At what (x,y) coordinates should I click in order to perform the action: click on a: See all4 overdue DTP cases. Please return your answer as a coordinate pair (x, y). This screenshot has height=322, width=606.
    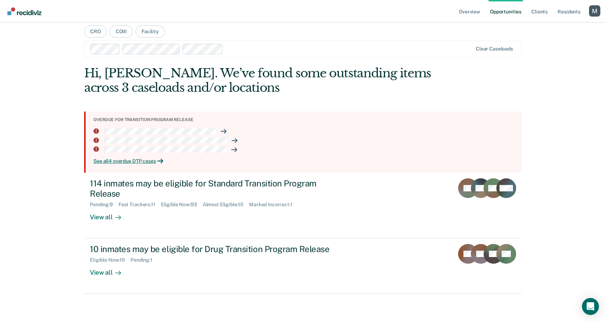
    Looking at the image, I should click on (304, 161).